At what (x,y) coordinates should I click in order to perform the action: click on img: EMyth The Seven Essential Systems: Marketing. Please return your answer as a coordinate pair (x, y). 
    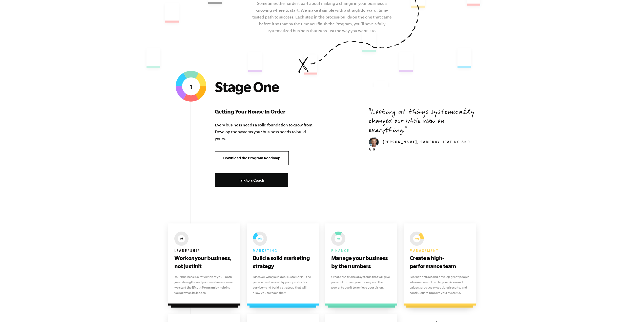
    Looking at the image, I should click on (260, 238).